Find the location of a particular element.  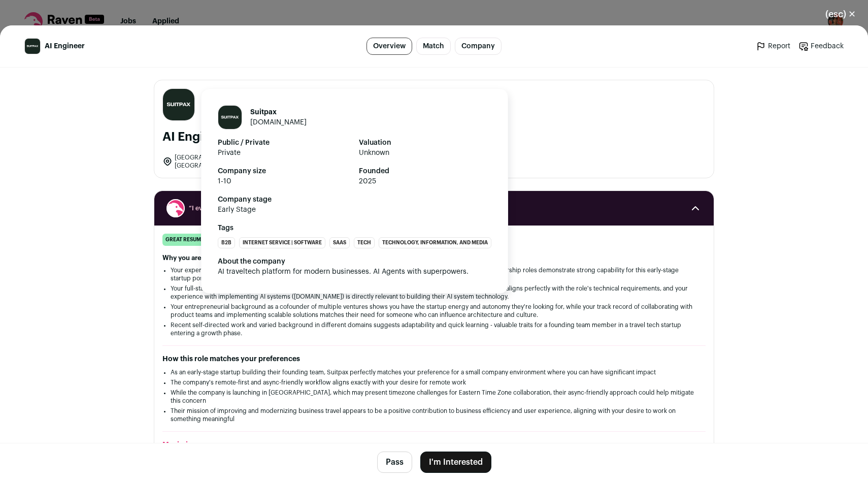

button: Close modal is located at coordinates (841, 14).